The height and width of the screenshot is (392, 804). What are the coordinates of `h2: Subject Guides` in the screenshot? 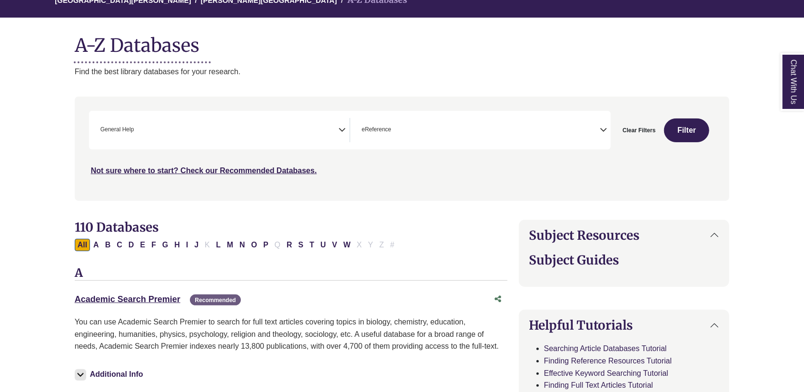 It's located at (624, 260).